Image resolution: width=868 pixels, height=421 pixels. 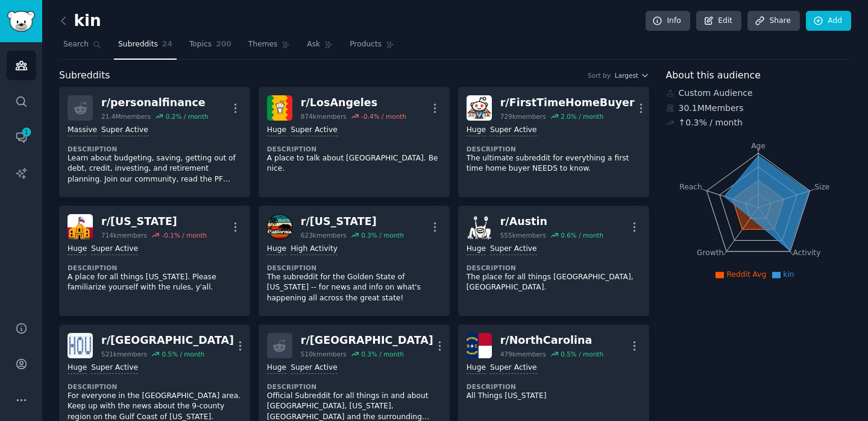 What do you see at coordinates (710, 123) in the screenshot?
I see `div: ↑ 0.3 % / month` at bounding box center [710, 123].